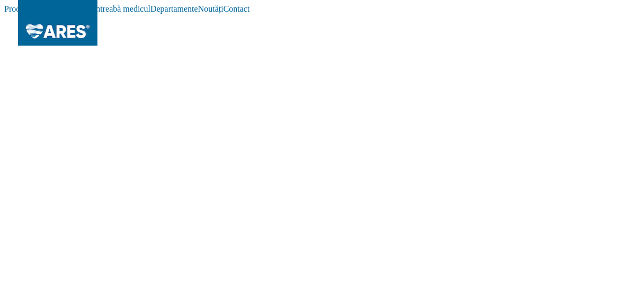 The width and height of the screenshot is (644, 298). What do you see at coordinates (174, 8) in the screenshot?
I see `a: Departamente` at bounding box center [174, 8].